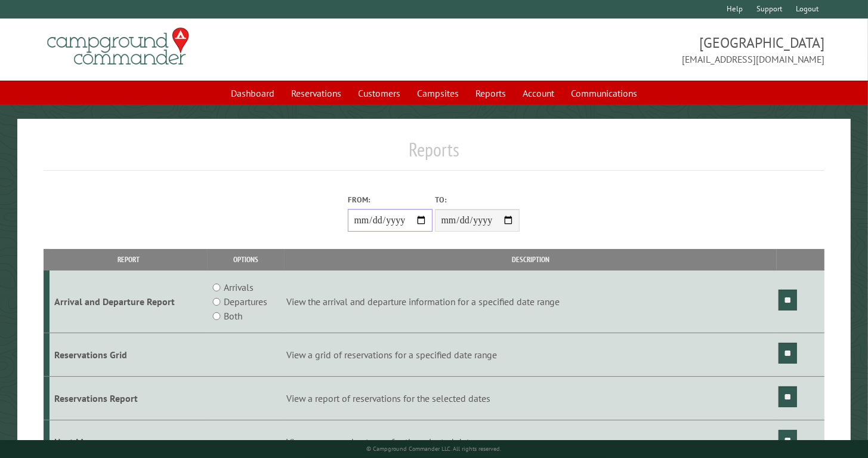  Describe the element at coordinates (246, 260) in the screenshot. I see `th: Options` at that location.